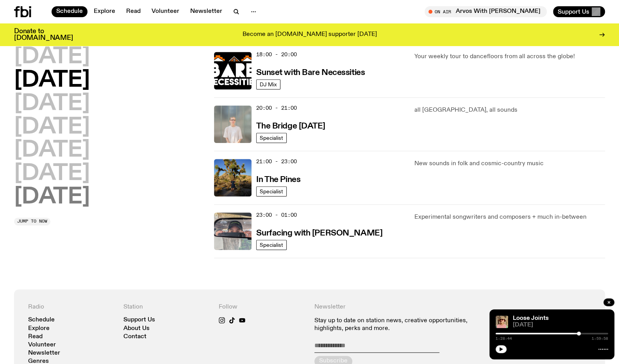 The image size is (619, 364). What do you see at coordinates (135, 336) in the screenshot?
I see `a: Contact` at bounding box center [135, 336].